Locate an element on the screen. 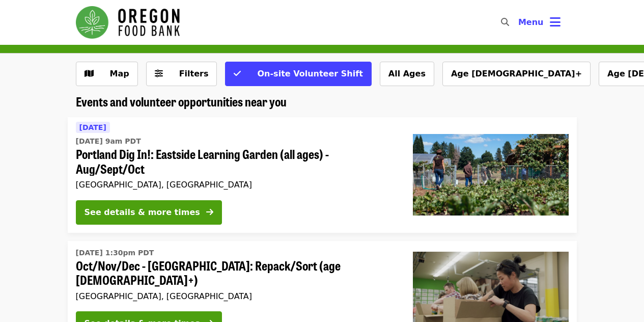 This screenshot has height=322, width=644. span: Events and volunteer opportunities near you is located at coordinates (182, 101).